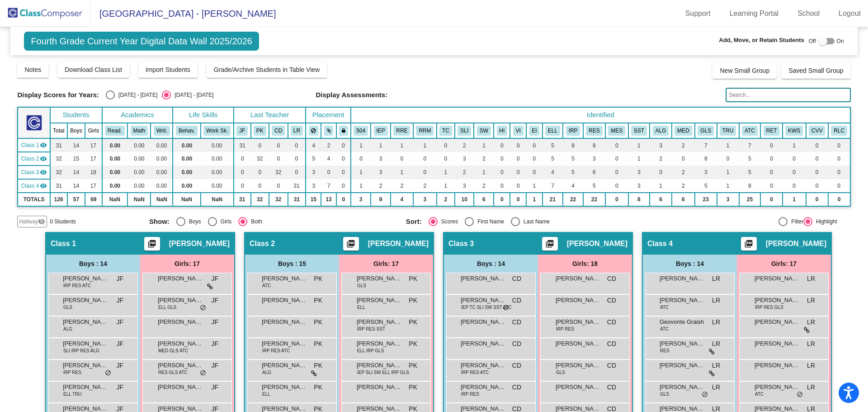 The width and height of the screenshot is (868, 412). What do you see at coordinates (260, 131) in the screenshot?
I see `th: Peyton Kopinski` at bounding box center [260, 131].